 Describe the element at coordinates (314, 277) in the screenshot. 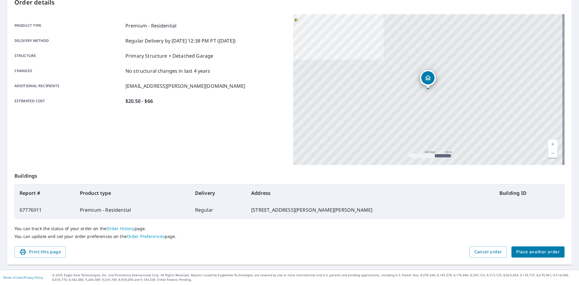

I see `p: © 2025 Eagle View Technologies, Inc. and Pictometry International Corp. All Rights Reserved. Repo...` at that location.